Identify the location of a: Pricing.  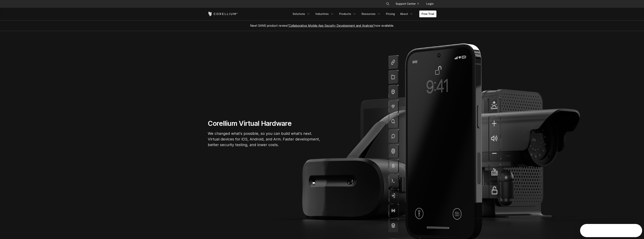
(390, 14).